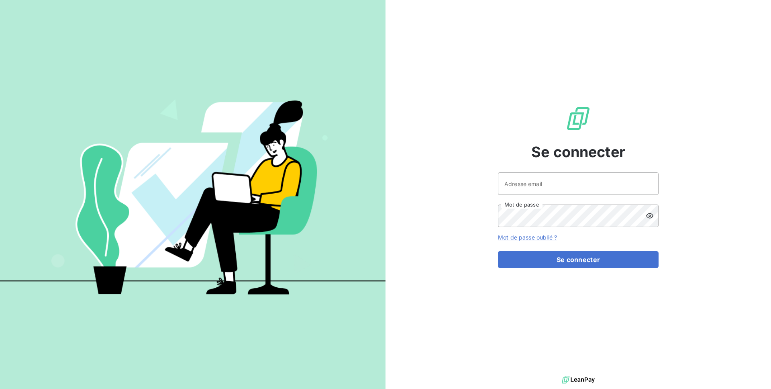 Image resolution: width=771 pixels, height=389 pixels. I want to click on span: Se connecter, so click(578, 152).